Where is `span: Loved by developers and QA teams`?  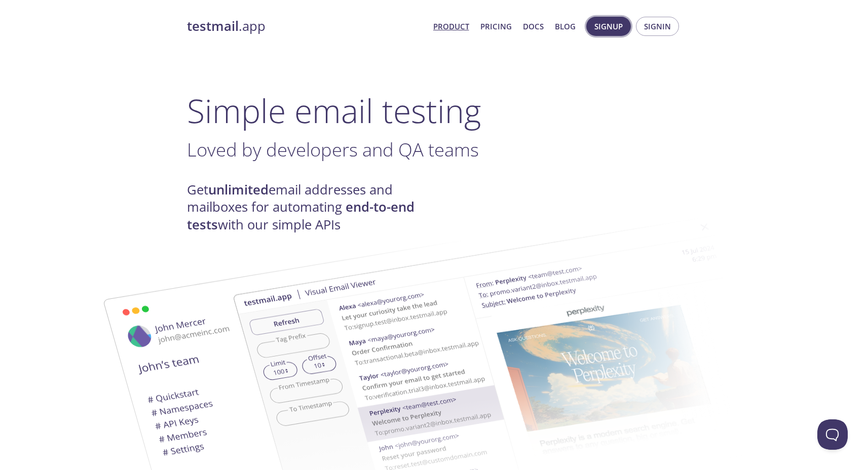 span: Loved by developers and QA teams is located at coordinates (333, 149).